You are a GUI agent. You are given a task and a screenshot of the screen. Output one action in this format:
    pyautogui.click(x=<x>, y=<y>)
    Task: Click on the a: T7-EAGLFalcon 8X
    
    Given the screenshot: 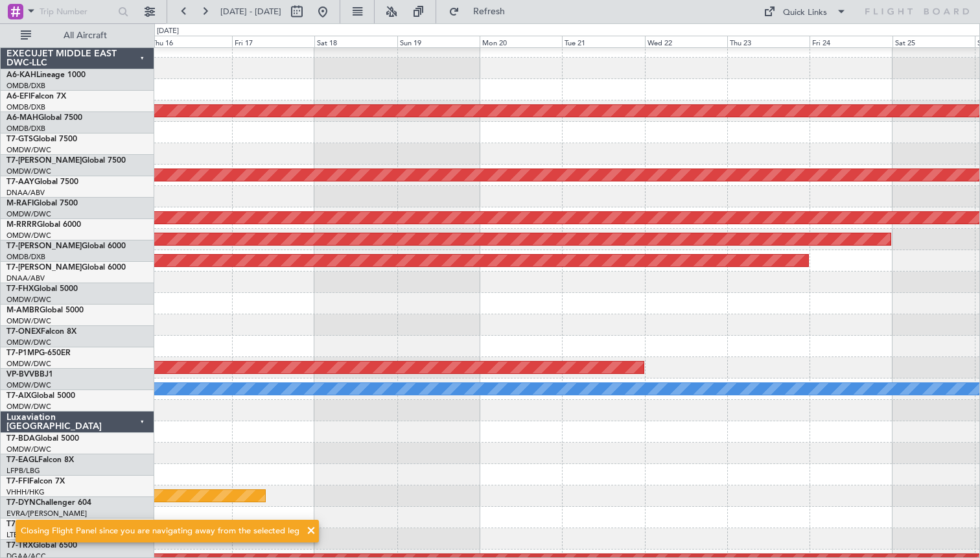 What is the action you would take?
    pyautogui.click(x=40, y=460)
    